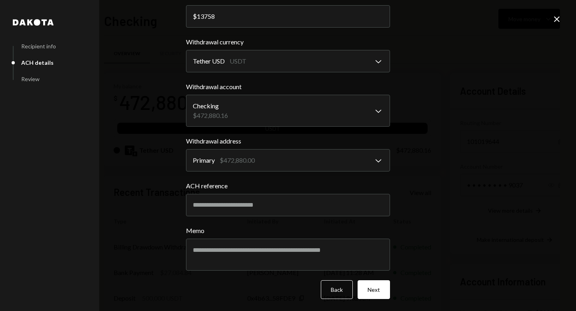  What do you see at coordinates (288, 111) in the screenshot?
I see `button: Withdrawal account` at bounding box center [288, 111].